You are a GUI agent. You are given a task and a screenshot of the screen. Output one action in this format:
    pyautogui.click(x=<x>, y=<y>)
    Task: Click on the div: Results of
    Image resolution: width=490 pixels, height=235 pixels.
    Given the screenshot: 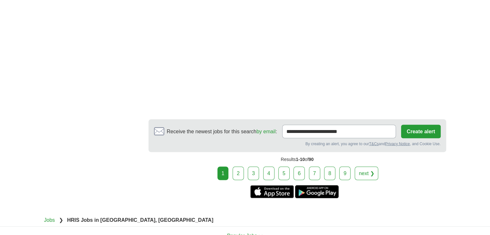 What is the action you would take?
    pyautogui.click(x=298, y=159)
    